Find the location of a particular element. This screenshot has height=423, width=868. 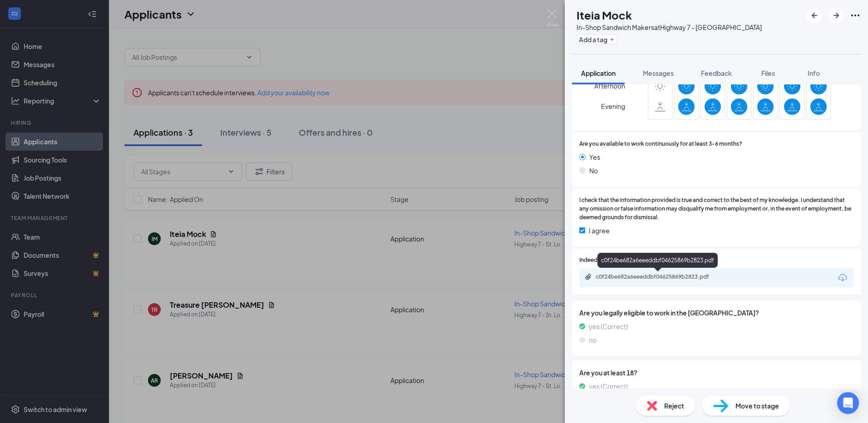

button: ArrowRight is located at coordinates (836, 16).